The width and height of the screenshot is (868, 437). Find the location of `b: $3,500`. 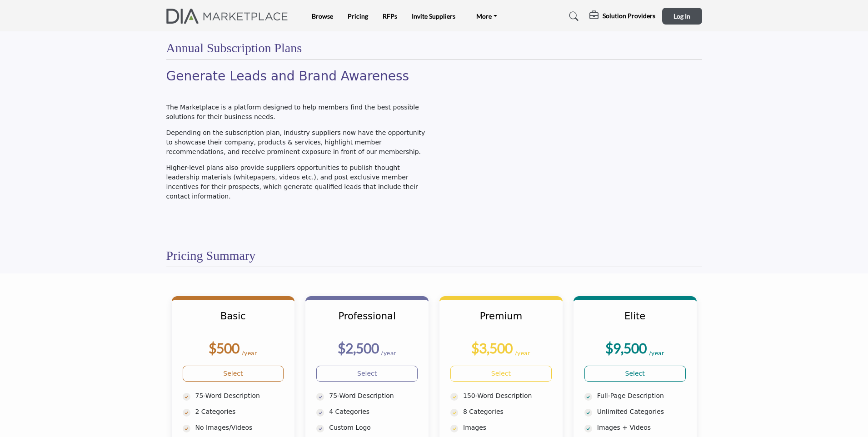

b: $3,500 is located at coordinates (491, 348).